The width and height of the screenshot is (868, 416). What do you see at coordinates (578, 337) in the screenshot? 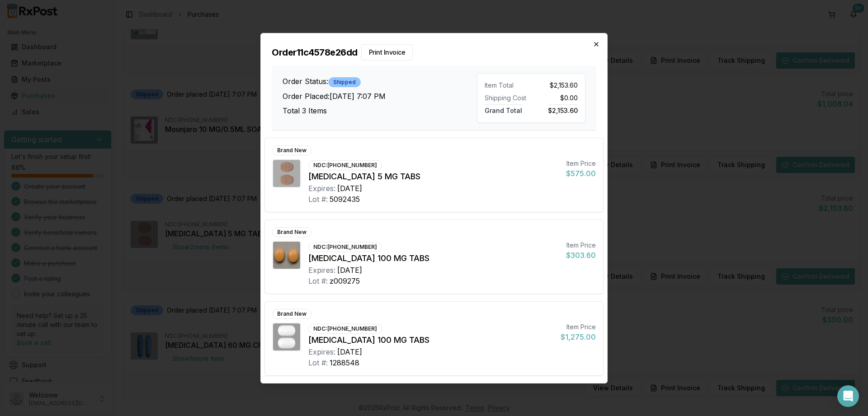
I see `div: $1,275.00` at bounding box center [578, 337].